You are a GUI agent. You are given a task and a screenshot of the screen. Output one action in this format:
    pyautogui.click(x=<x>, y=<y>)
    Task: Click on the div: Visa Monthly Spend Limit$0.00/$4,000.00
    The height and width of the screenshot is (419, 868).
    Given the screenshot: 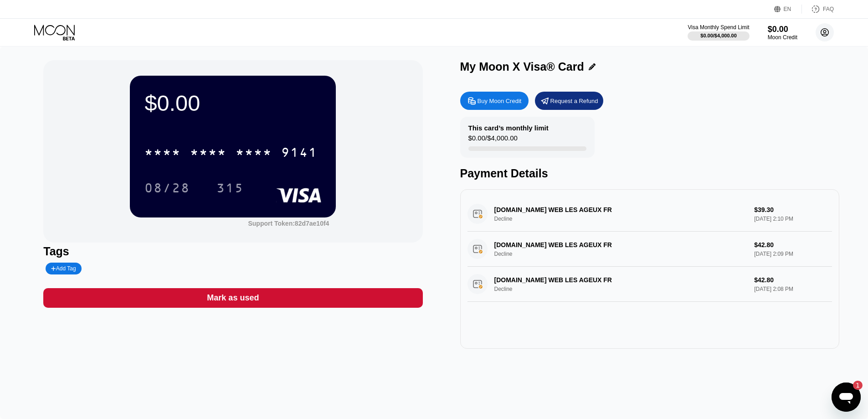 What is the action you would take?
    pyautogui.click(x=718, y=32)
    